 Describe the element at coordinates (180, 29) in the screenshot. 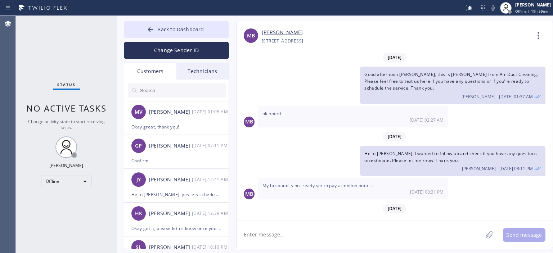

I see `span: Back to Dashboard` at that location.